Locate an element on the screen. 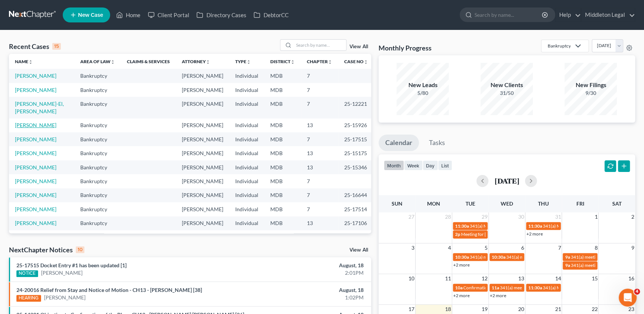 The width and height of the screenshot is (644, 314). div: Recent Cases is located at coordinates (35, 46).